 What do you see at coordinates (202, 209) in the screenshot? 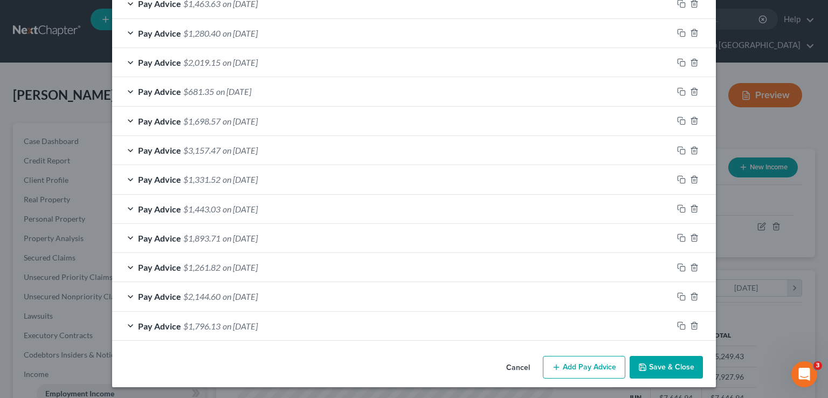
I see `span: $1,443.03` at bounding box center [202, 209].